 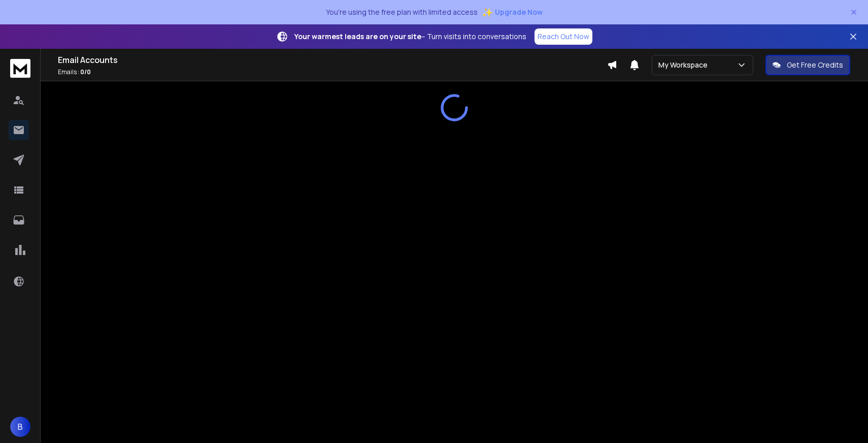 I want to click on p: Get Free Credits, so click(x=815, y=65).